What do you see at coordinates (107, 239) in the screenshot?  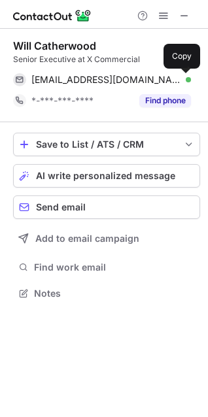 I see `button: Add to email campaign` at bounding box center [107, 239].